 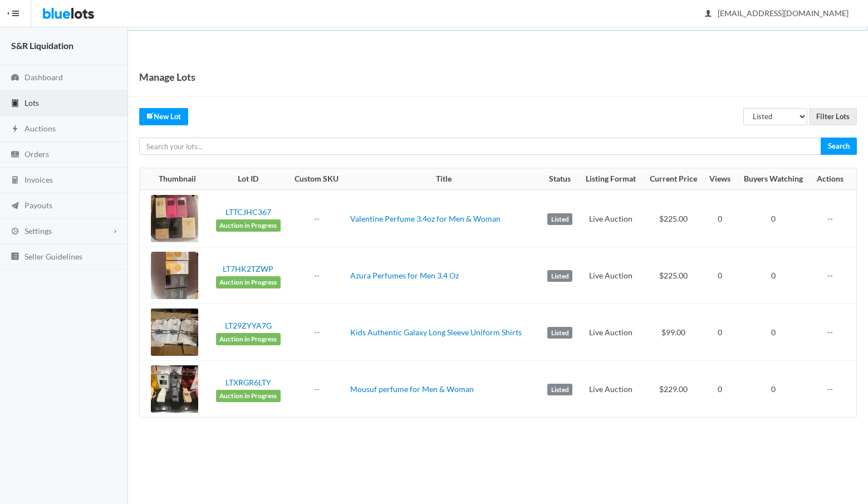 I want to click on span: Dashboard, so click(x=43, y=77).